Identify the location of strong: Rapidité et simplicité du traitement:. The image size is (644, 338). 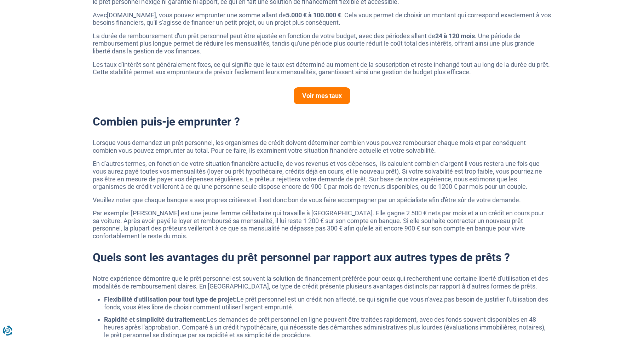
(156, 319).